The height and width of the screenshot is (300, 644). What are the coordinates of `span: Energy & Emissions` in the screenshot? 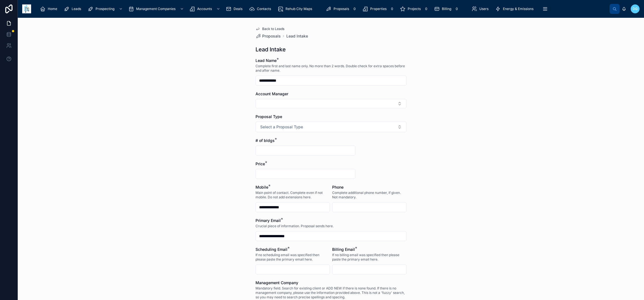 It's located at (518, 9).